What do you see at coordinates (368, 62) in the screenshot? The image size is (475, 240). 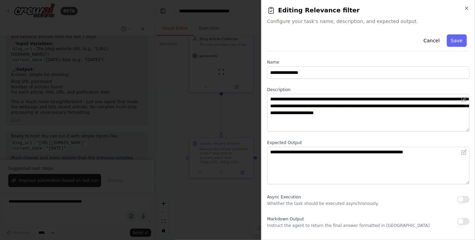 I see `label: Name` at bounding box center [368, 62].